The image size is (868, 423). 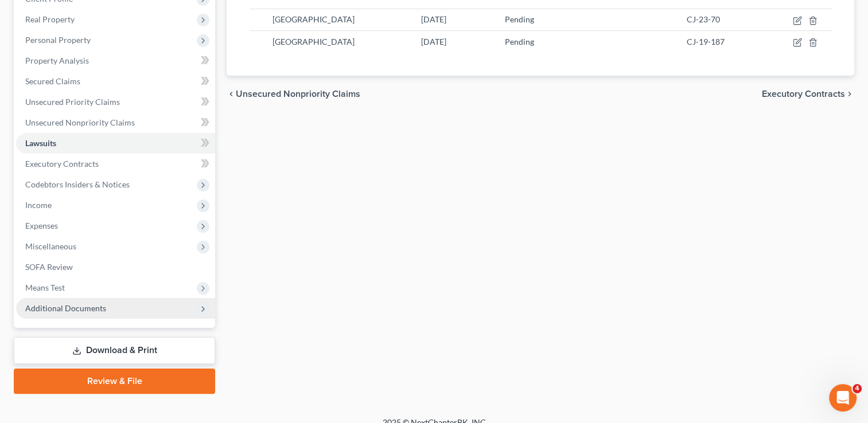 I want to click on span: Expenses, so click(x=41, y=225).